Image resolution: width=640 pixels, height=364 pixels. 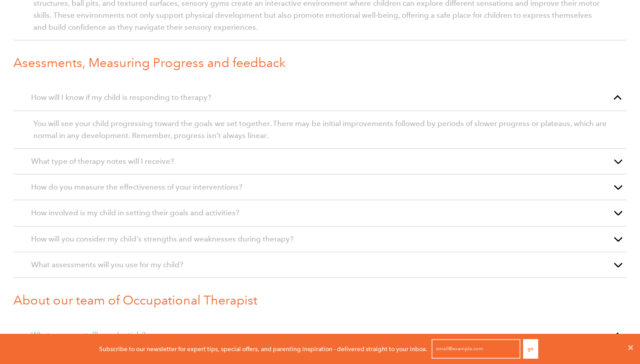 What do you see at coordinates (103, 161) in the screenshot?
I see `span: What type of therapy notes will I receive?` at bounding box center [103, 161].